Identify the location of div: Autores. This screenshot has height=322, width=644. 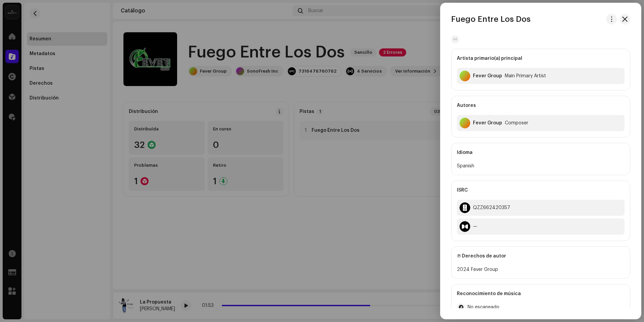
(541, 105).